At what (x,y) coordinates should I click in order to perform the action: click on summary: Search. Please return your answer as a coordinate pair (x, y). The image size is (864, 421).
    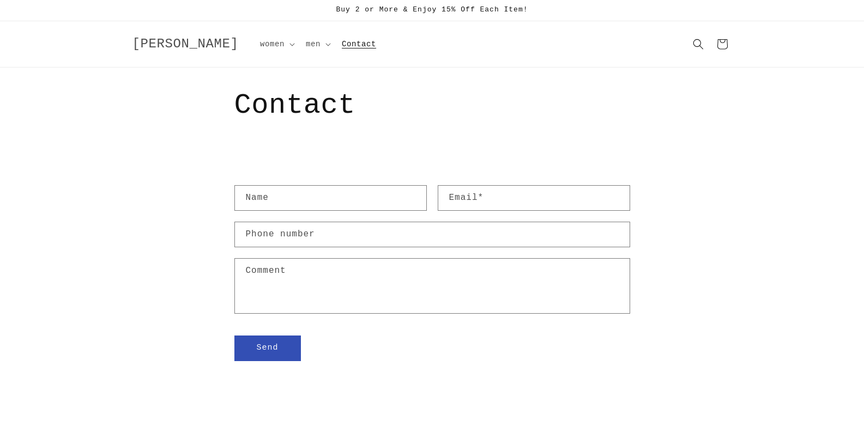
    Looking at the image, I should click on (698, 44).